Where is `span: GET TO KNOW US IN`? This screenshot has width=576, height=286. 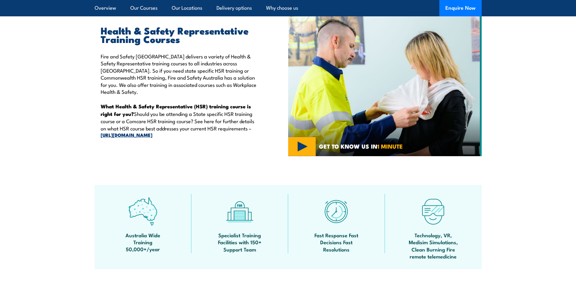 span: GET TO KNOW US IN is located at coordinates (361, 146).